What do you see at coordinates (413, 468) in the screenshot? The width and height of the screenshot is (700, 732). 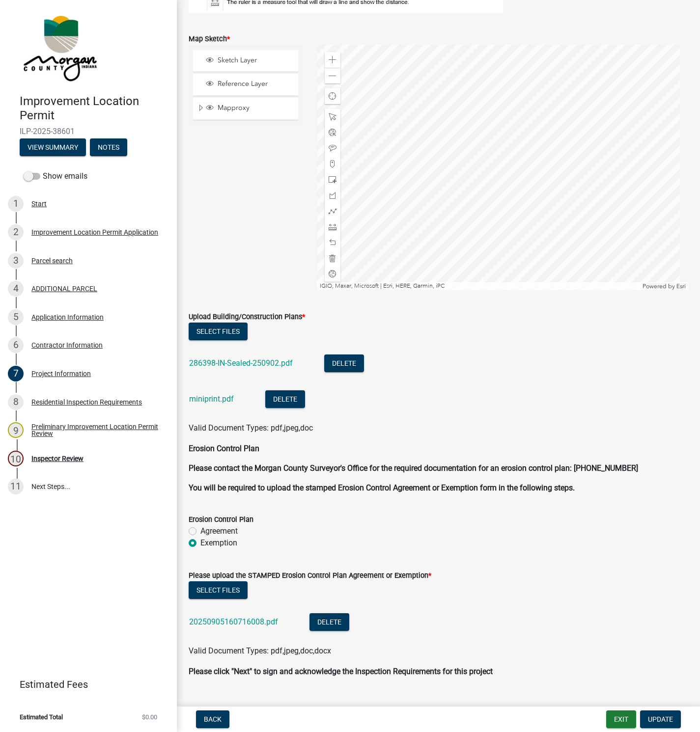 I see `strong: Please contact the Morgan County Surveyor's Office for the required documentation for an erosion ...` at bounding box center [413, 468].